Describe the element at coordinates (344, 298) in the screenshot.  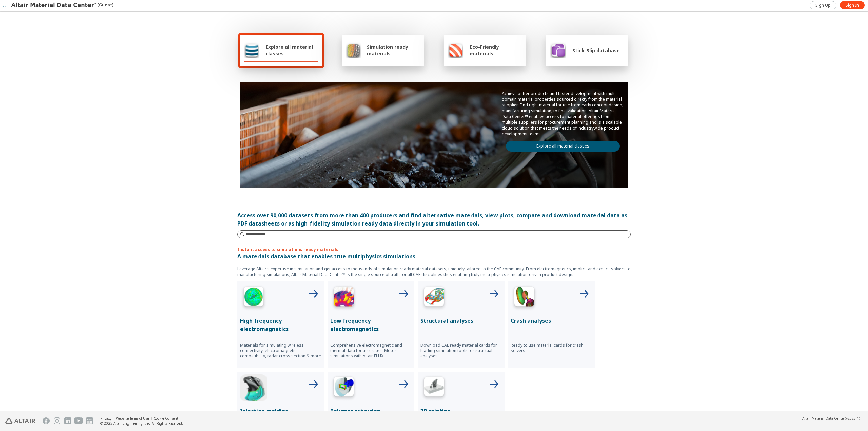
I see `img: Low Frequency Icon` at that location.